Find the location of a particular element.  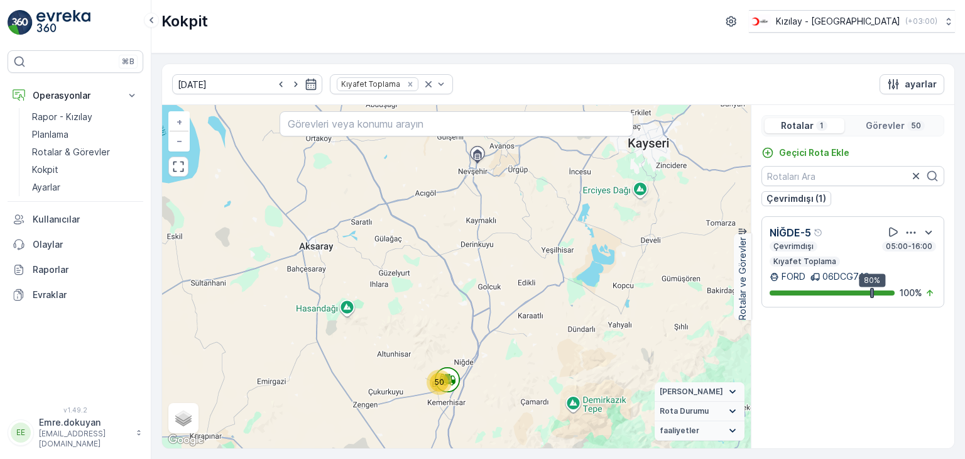

img: Google is located at coordinates (186, 440).